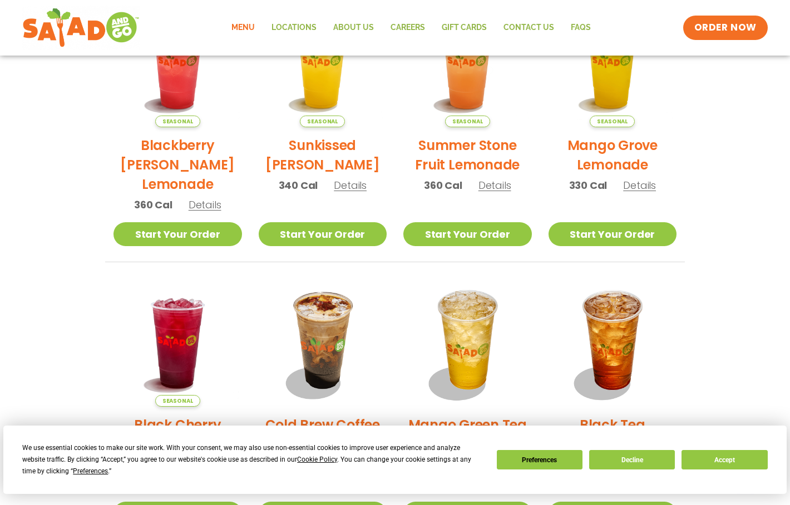  I want to click on img: Product photo for Black Cherry Orchard Lemonade, so click(177, 343).